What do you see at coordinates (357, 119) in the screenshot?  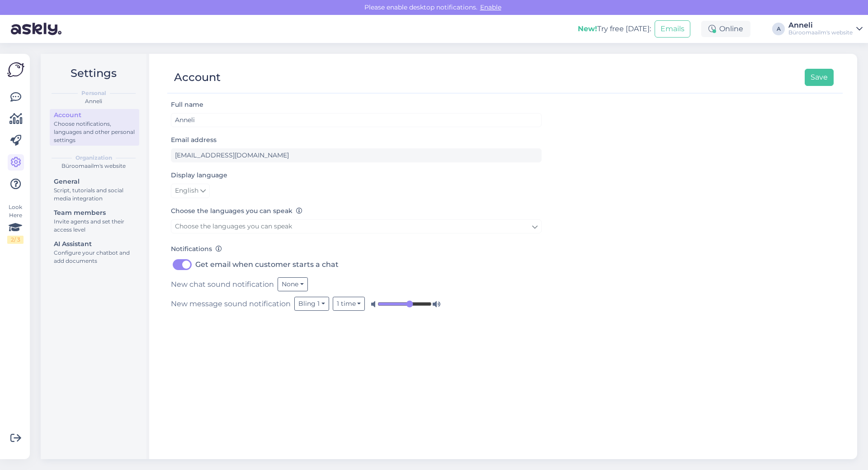 I see `input: Enter name` at bounding box center [357, 119].